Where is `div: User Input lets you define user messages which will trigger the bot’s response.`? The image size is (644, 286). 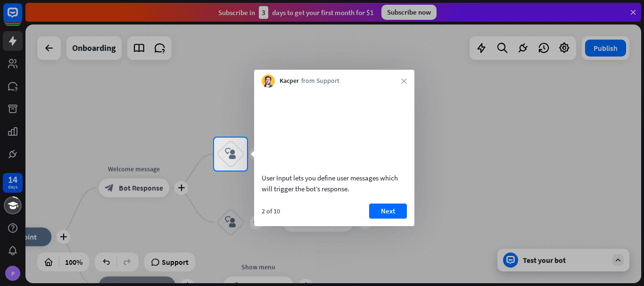 div: User Input lets you define user messages which will trigger the bot’s response. is located at coordinates (334, 184).